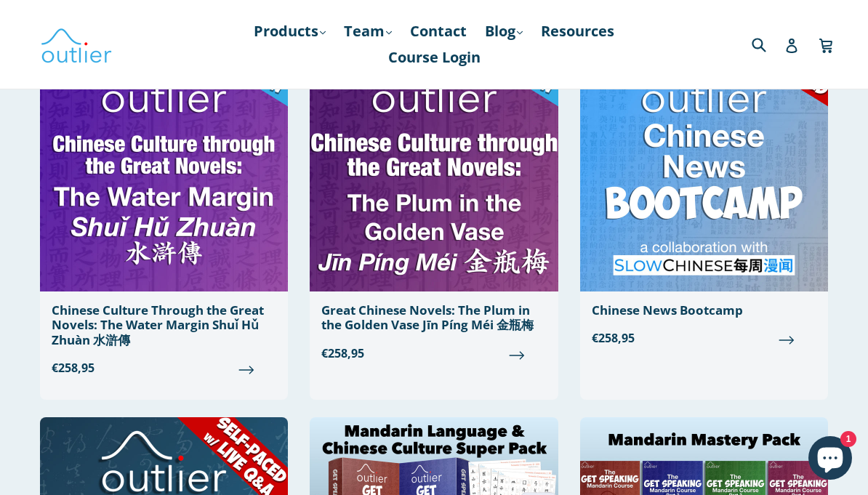 This screenshot has width=868, height=495. I want to click on a: Great Chinese Novels: The Plum in the Golden Vase Jīn Píng Méi 金瓶梅 €258,95, so click(433, 207).